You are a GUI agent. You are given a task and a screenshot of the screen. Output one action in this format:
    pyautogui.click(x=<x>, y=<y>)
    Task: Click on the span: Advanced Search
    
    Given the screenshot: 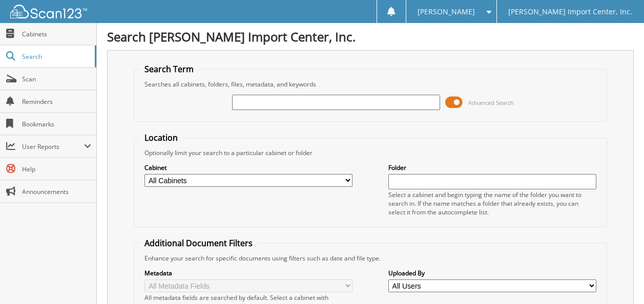 What is the action you would take?
    pyautogui.click(x=491, y=102)
    